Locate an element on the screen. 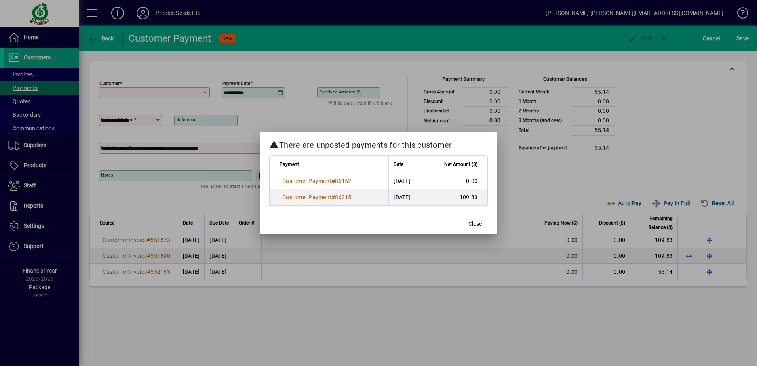  span: 86215 is located at coordinates (343, 197).